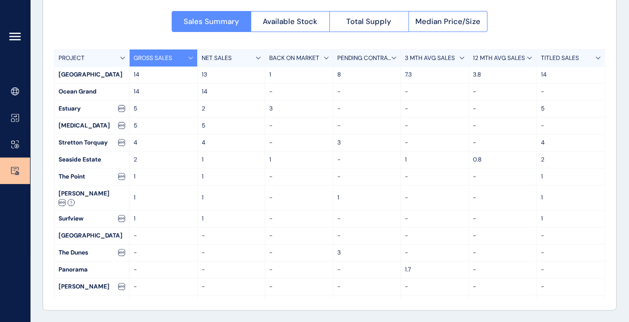  I want to click on p: 3 MTH AVG SALES, so click(430, 58).